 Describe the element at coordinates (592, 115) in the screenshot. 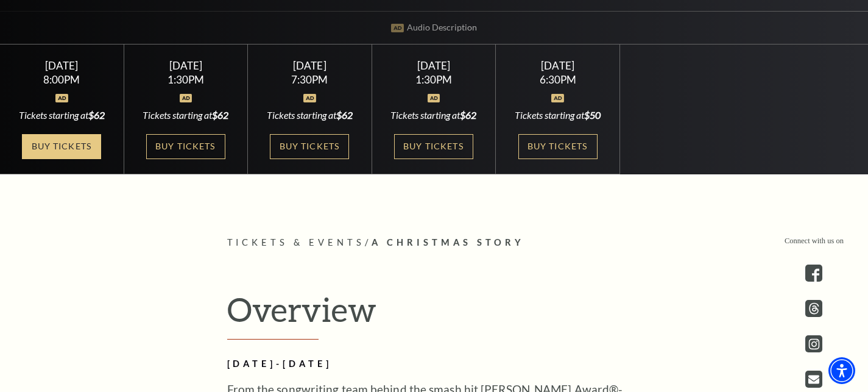

I see `span: $50` at that location.